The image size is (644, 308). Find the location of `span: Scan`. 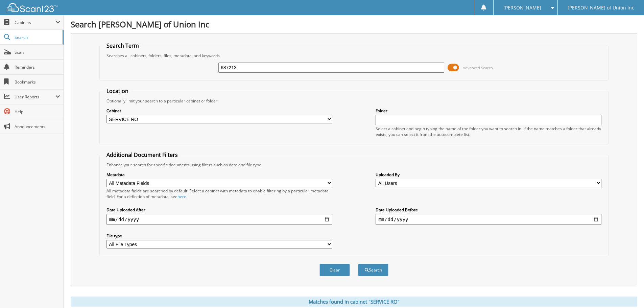

span: Scan is located at coordinates (37, 52).